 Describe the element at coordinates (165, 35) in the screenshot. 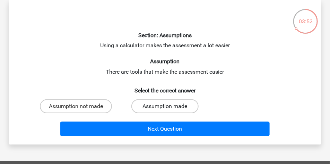

I see `h6: Section: Assumptions` at that location.